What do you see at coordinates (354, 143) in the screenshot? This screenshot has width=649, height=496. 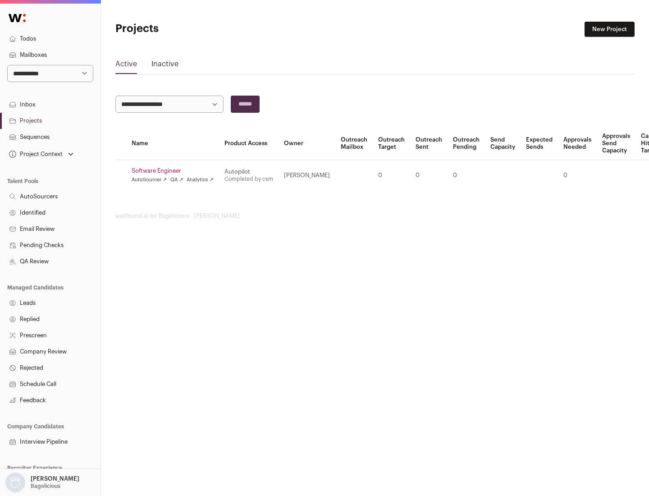 I see `th: Outreach Mailbox` at bounding box center [354, 143].